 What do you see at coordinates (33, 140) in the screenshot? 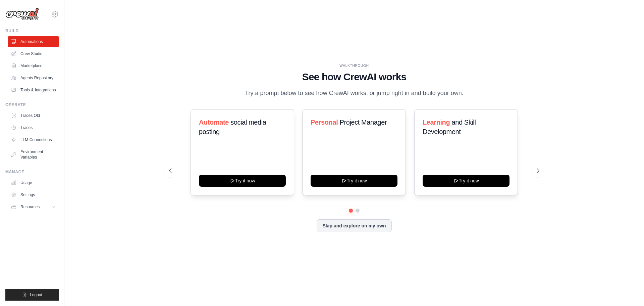
I see `a: LLM Connections` at bounding box center [33, 140].